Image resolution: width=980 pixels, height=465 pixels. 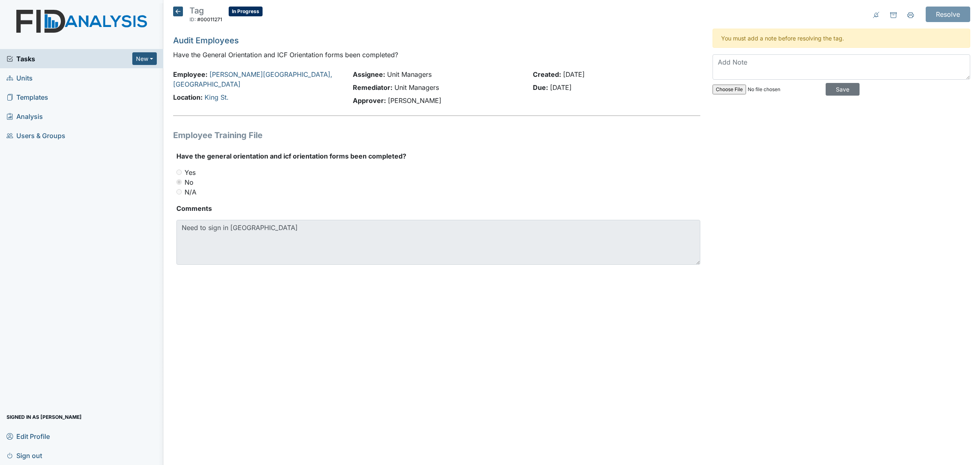 I want to click on input: No, so click(x=179, y=182).